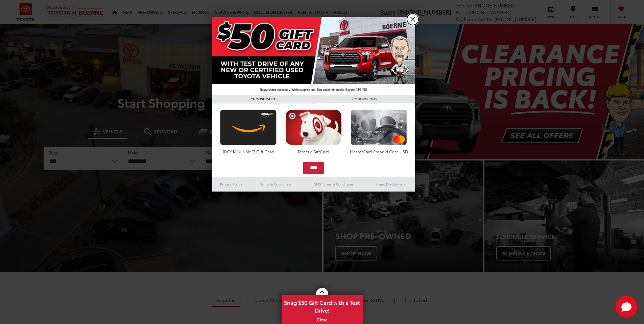  What do you see at coordinates (313, 151) in the screenshot?
I see `div: Target eGiftCard` at bounding box center [313, 151].